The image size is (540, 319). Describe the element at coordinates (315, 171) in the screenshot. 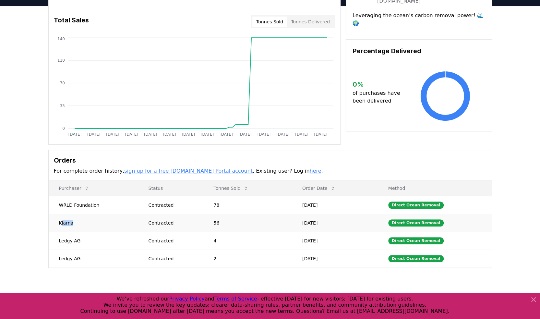

I see `a: here` at that location.